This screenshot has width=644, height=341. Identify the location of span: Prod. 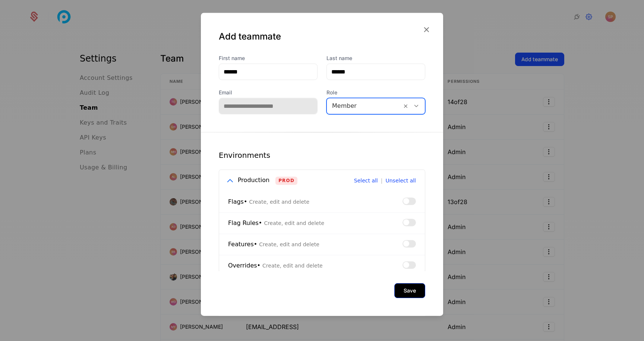
(286, 181).